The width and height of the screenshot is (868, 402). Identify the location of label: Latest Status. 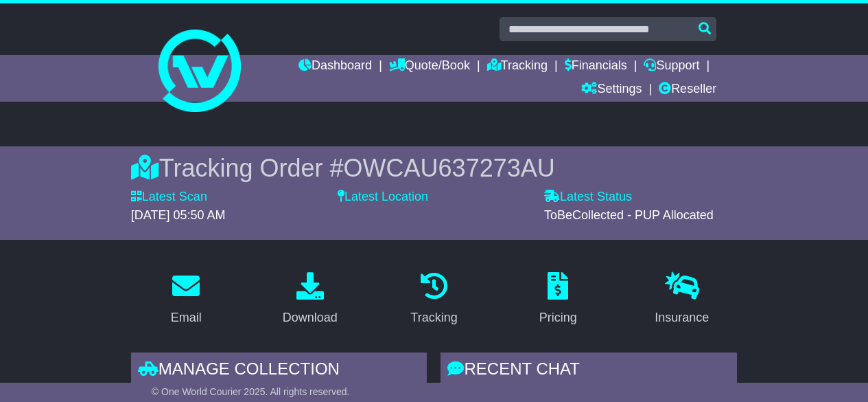
(588, 197).